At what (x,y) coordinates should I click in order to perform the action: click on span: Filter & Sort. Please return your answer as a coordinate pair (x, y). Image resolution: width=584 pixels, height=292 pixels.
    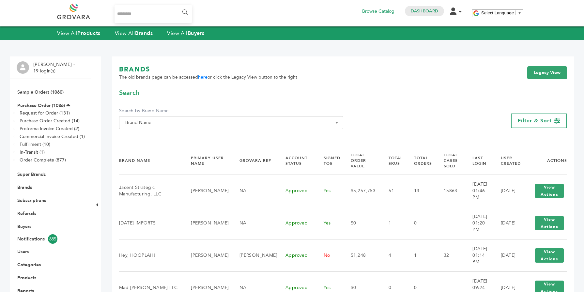
    Looking at the image, I should click on (535, 121).